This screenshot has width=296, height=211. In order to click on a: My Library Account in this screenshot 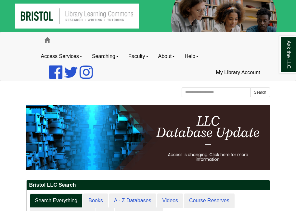, I will do `click(238, 73)`.